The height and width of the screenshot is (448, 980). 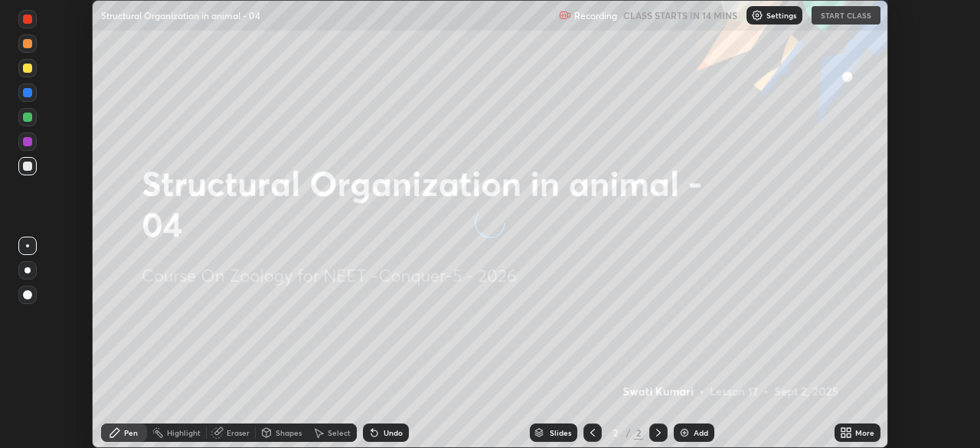 What do you see at coordinates (565, 15) in the screenshot?
I see `img: recording.375f2c34.svg` at bounding box center [565, 15].